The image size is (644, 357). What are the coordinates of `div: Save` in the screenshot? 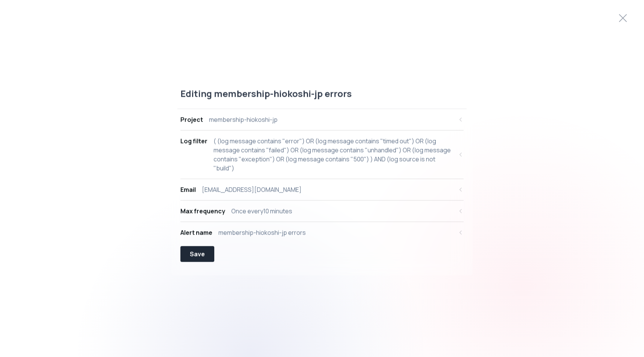 It's located at (198, 255).